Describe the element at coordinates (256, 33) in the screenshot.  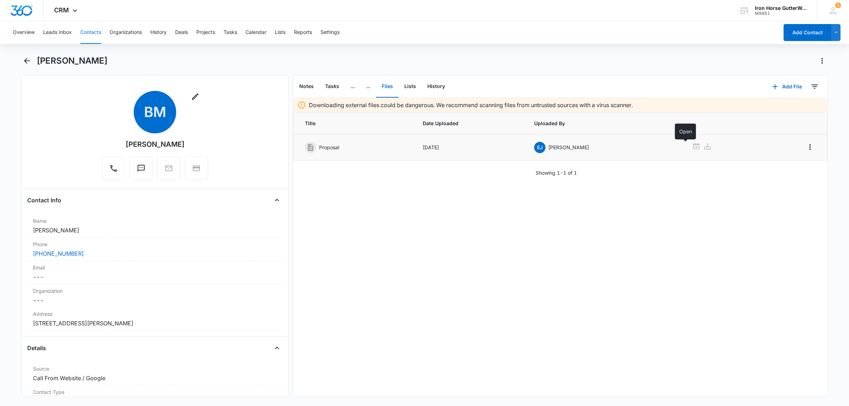
I see `button: Calendar` at that location.